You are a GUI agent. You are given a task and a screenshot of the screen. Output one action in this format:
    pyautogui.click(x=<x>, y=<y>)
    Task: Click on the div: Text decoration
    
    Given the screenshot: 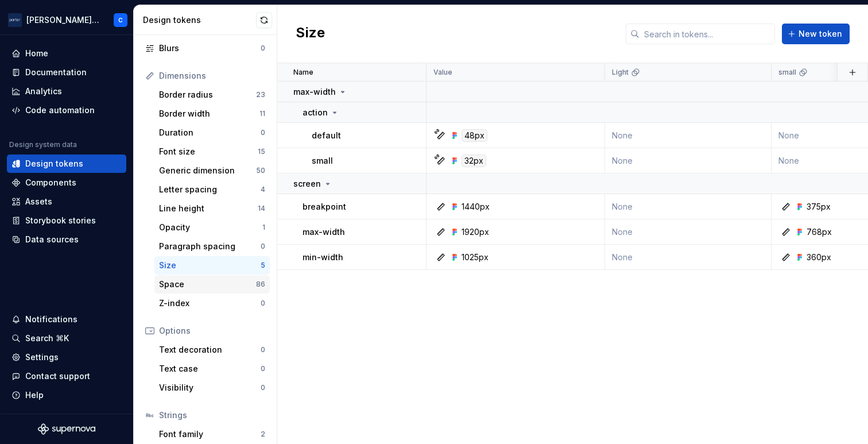 What is the action you would take?
    pyautogui.click(x=210, y=350)
    